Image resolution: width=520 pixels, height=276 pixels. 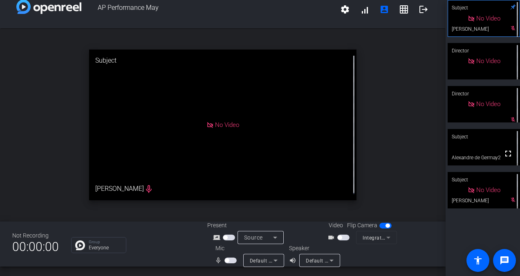 I want to click on p: Everyone, so click(x=105, y=247).